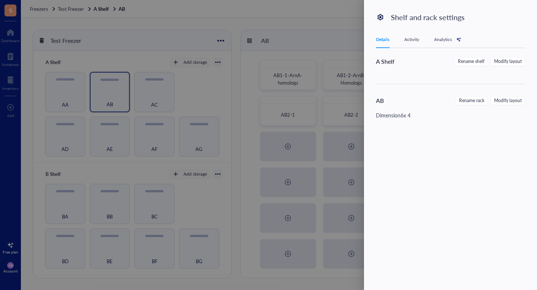 Image resolution: width=537 pixels, height=290 pixels. I want to click on div: Details, so click(383, 40).